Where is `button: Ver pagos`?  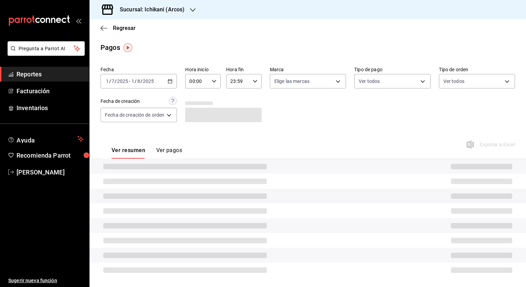
button: Ver pagos is located at coordinates (169, 153).